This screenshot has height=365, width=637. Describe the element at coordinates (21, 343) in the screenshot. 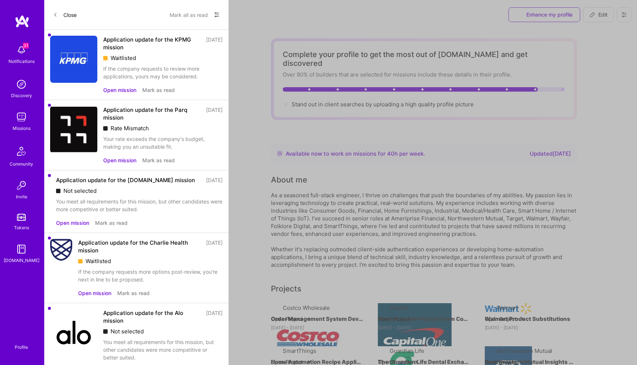

I see `a: Profile` at that location.